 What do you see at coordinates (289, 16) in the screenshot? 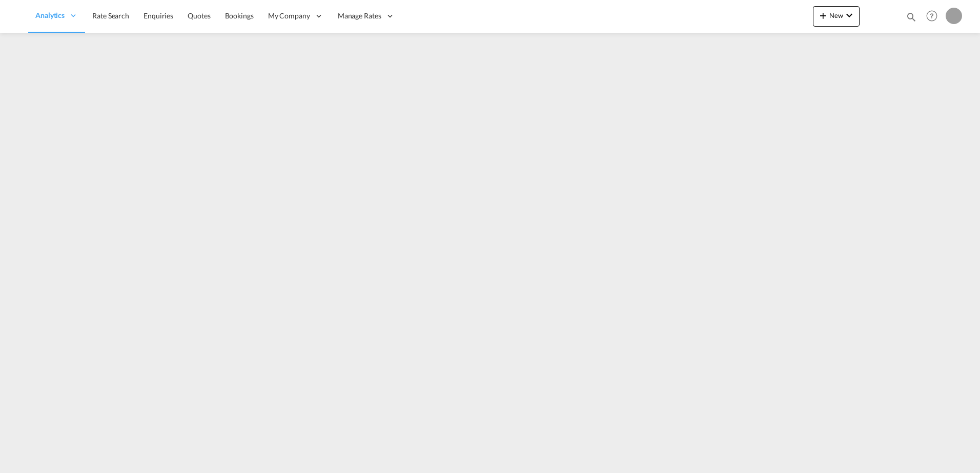
I see `span: My Company` at bounding box center [289, 16].